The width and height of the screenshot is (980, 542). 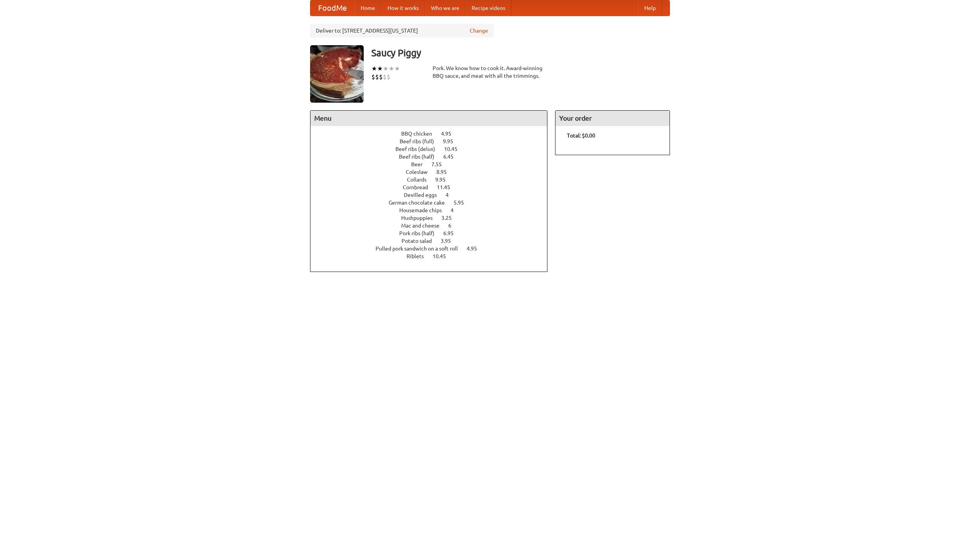 I want to click on h4: Menu, so click(x=429, y=118).